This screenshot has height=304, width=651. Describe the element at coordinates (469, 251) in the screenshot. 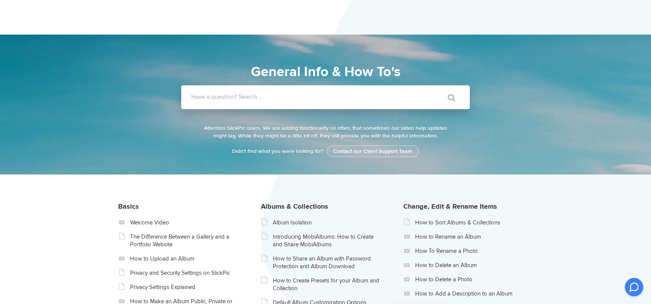

I see `a: How To Rename a Photo` at that location.